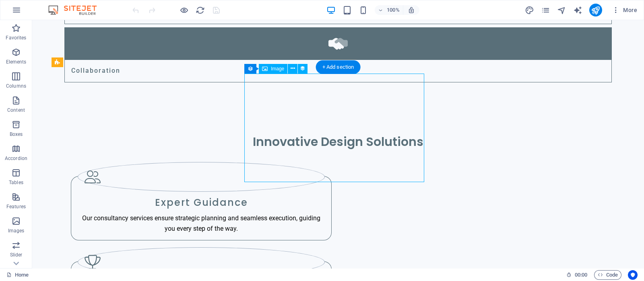 The image size is (644, 281). What do you see at coordinates (16, 182) in the screenshot?
I see `p: Tables` at bounding box center [16, 182].